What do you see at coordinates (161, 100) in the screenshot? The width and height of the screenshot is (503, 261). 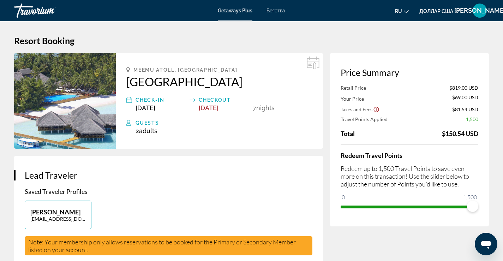 I see `div: Check-In` at bounding box center [161, 100].